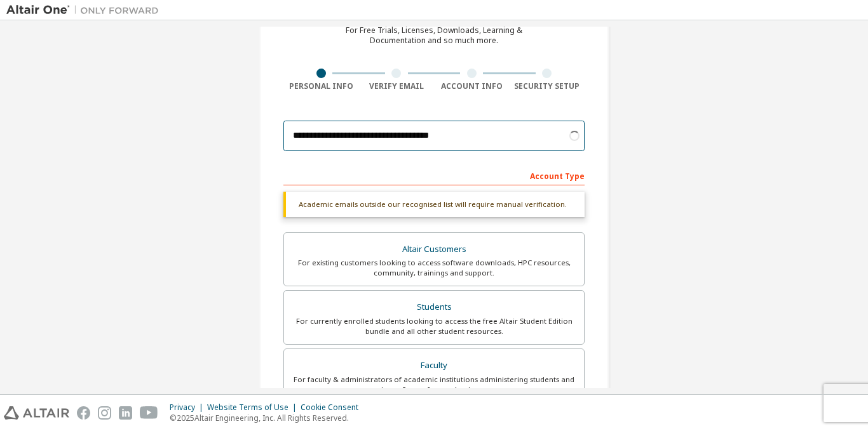 Image resolution: width=868 pixels, height=431 pixels. I want to click on img: Altair One, so click(86, 10).